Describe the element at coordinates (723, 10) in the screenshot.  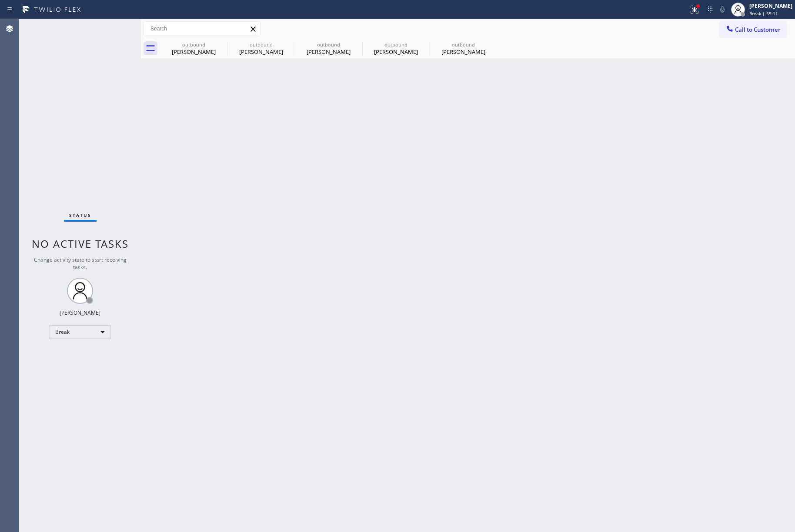
I see `button: Mute` at that location.